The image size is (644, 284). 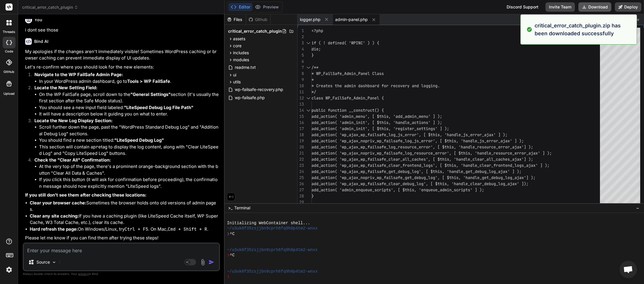 What do you see at coordinates (241, 60) in the screenshot?
I see `span: modules` at bounding box center [241, 60].